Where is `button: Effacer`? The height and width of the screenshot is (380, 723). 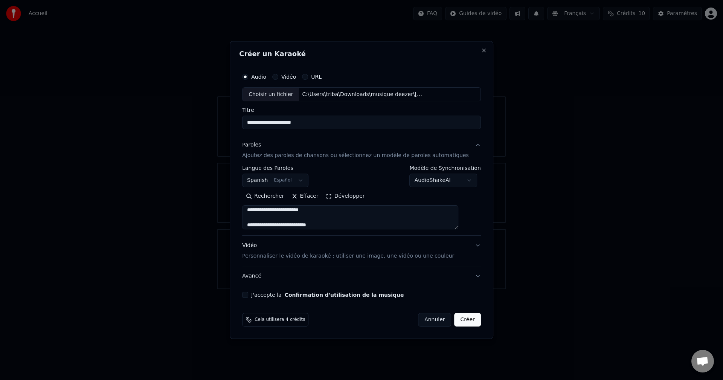
button: Effacer is located at coordinates (305, 197).